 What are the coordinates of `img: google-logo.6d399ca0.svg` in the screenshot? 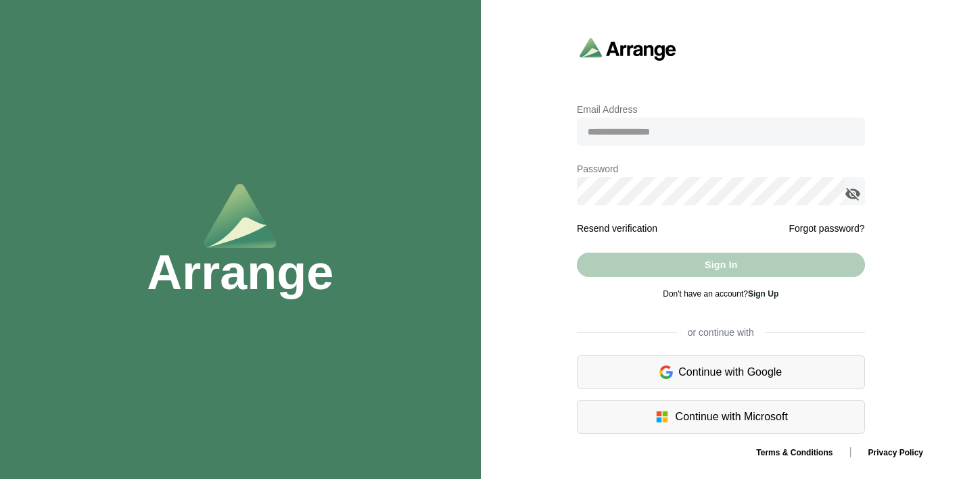 It's located at (666, 373).